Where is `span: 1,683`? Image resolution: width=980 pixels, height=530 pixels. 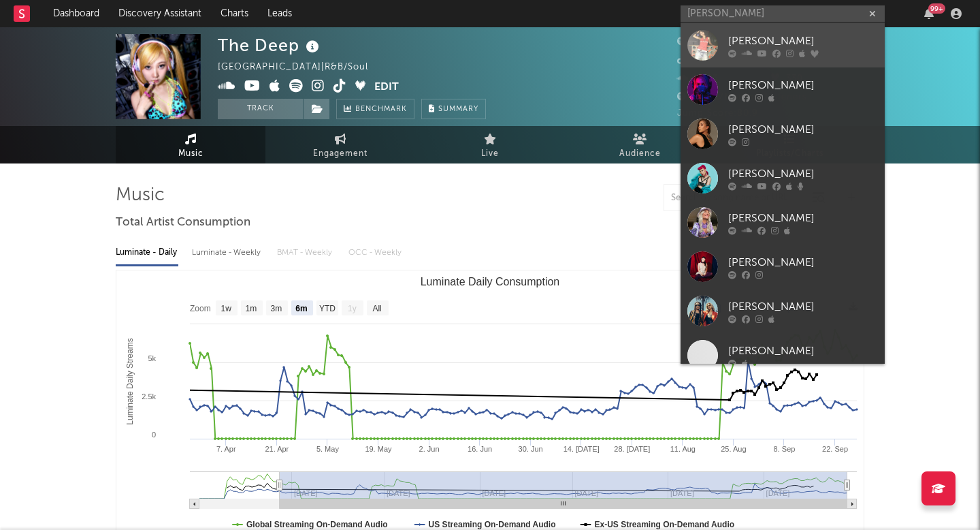
span: 1,683 is located at coordinates (698, 79).